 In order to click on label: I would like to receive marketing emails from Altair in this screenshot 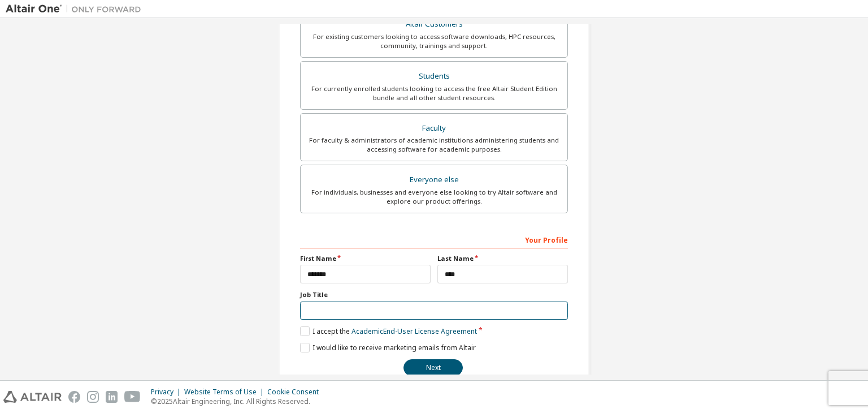, I will do `click(387, 348)`.